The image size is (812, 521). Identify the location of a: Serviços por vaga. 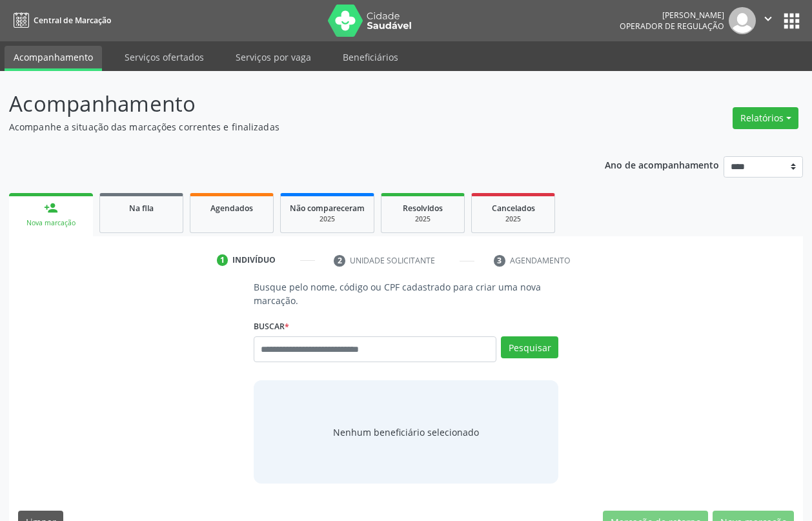
(273, 57).